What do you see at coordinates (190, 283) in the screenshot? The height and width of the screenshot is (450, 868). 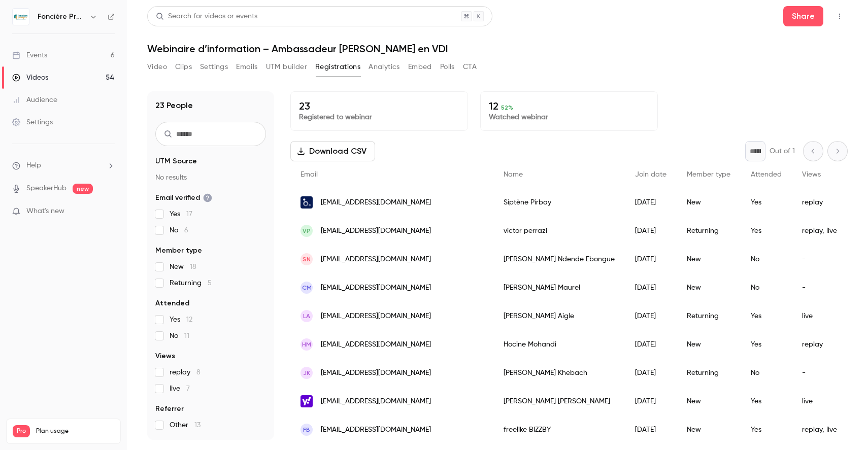 I see `span: Returning` at bounding box center [190, 283].